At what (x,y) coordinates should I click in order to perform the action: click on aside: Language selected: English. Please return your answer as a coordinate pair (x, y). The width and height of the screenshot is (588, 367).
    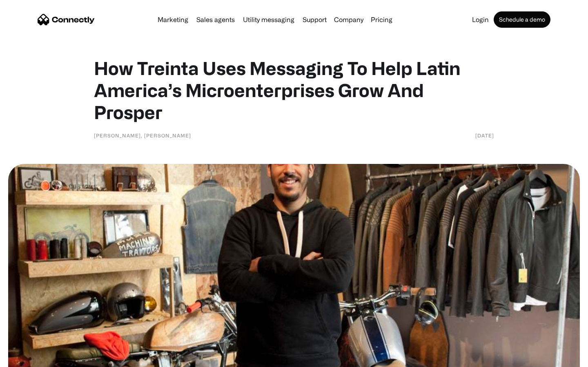
    Looking at the image, I should click on (28, 359).